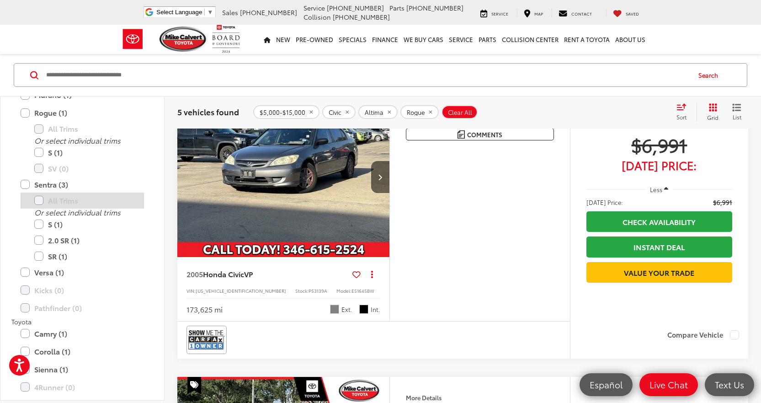 The height and width of the screenshot is (403, 761). What do you see at coordinates (737, 117) in the screenshot?
I see `span: List` at bounding box center [737, 117].